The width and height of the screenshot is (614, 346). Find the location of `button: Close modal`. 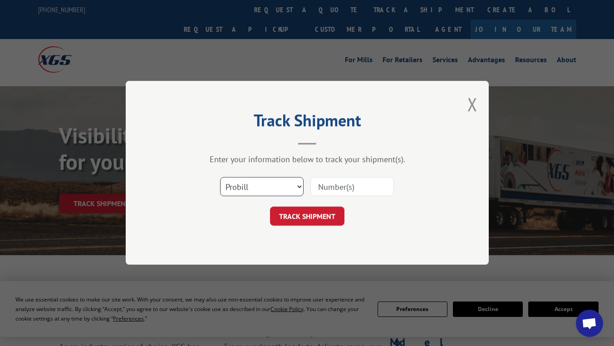

button: Close modal is located at coordinates (473, 104).